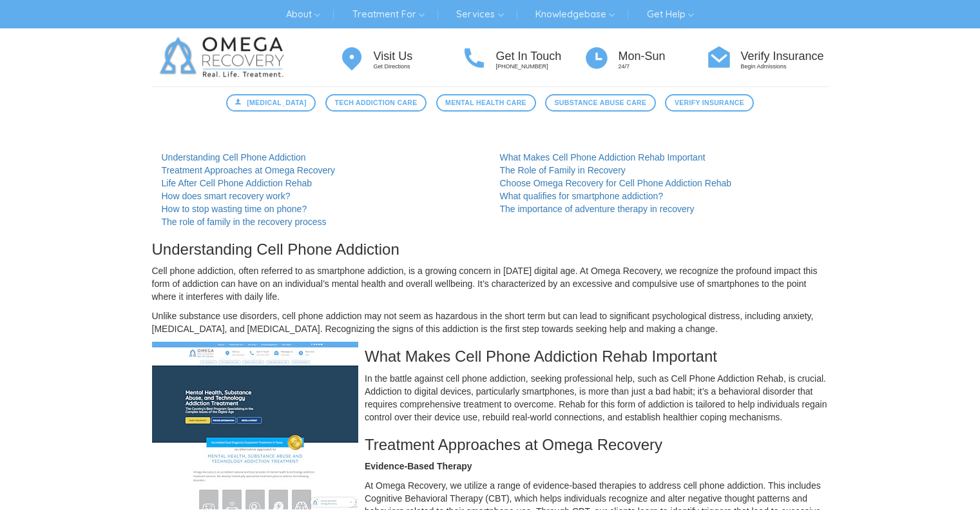 Image resolution: width=980 pixels, height=510 pixels. Describe the element at coordinates (479, 15) in the screenshot. I see `a: Services` at that location.